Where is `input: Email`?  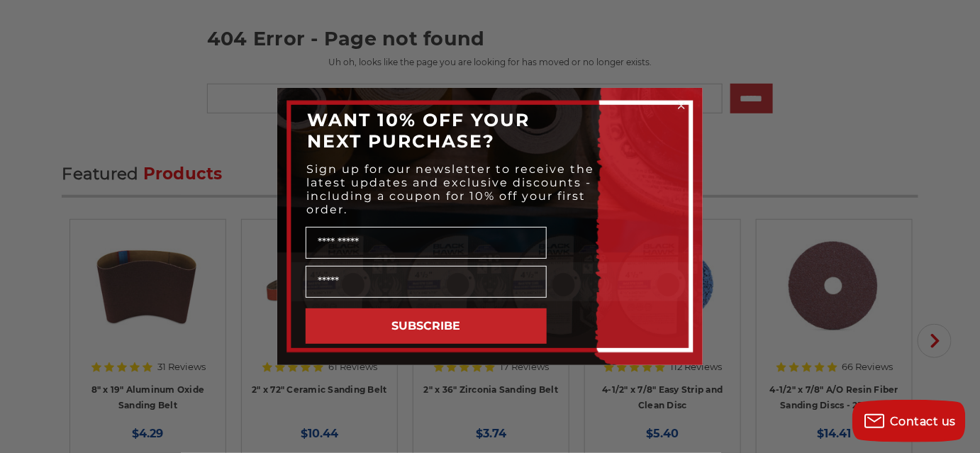
input: Email is located at coordinates (426, 282).